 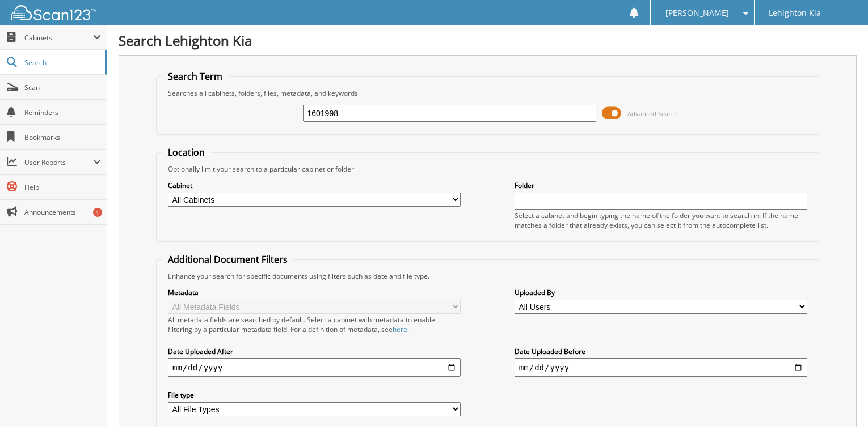 I want to click on div: Enhance your search for specific documents using filters such as date and file type., so click(x=487, y=276).